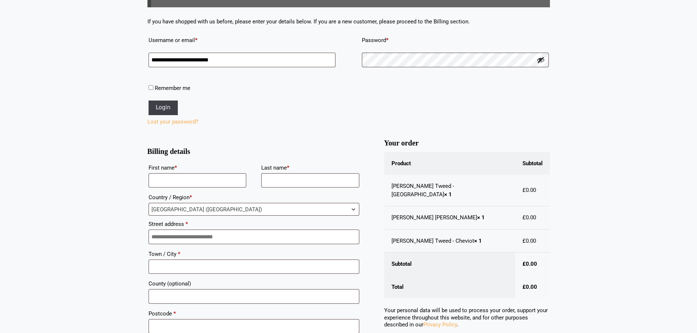  What do you see at coordinates (172, 88) in the screenshot?
I see `span: Remember me` at bounding box center [172, 88].